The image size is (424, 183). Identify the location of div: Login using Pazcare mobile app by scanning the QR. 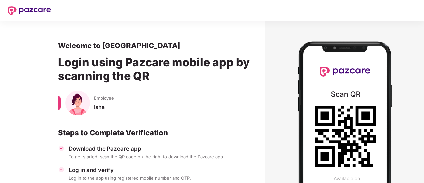
(156, 70).